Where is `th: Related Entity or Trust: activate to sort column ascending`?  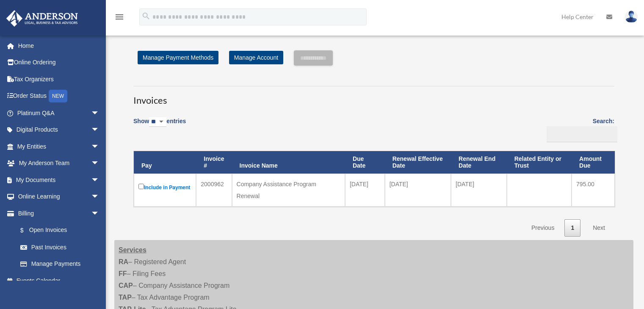
th: Related Entity or Trust: activate to sort column ascending is located at coordinates (539, 163).